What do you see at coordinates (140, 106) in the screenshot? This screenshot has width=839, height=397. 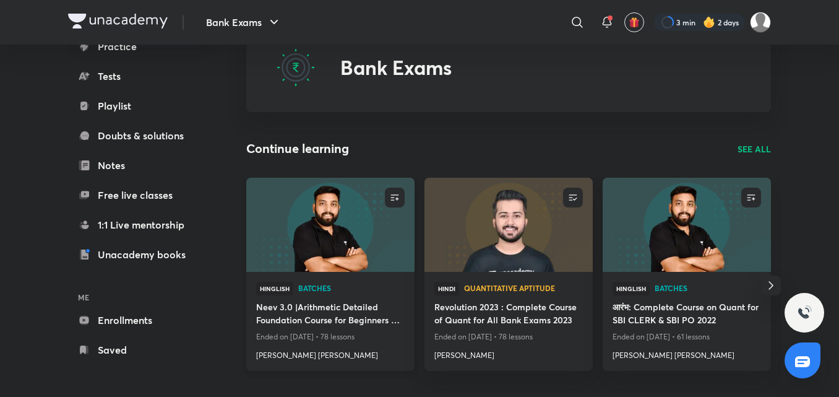 I see `a: Playlist` at bounding box center [140, 106].